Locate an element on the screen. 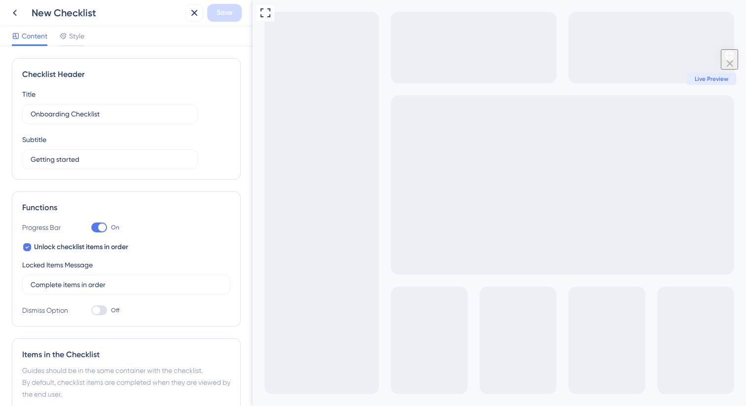 Image resolution: width=746 pixels, height=406 pixels. div: Items in the Checklist is located at coordinates (126, 355).